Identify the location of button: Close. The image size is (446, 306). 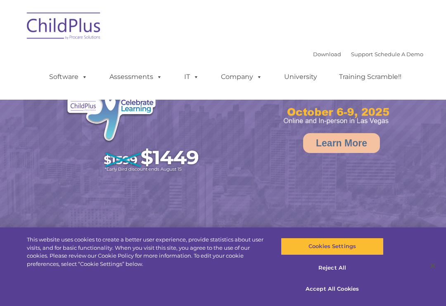
(433, 266).